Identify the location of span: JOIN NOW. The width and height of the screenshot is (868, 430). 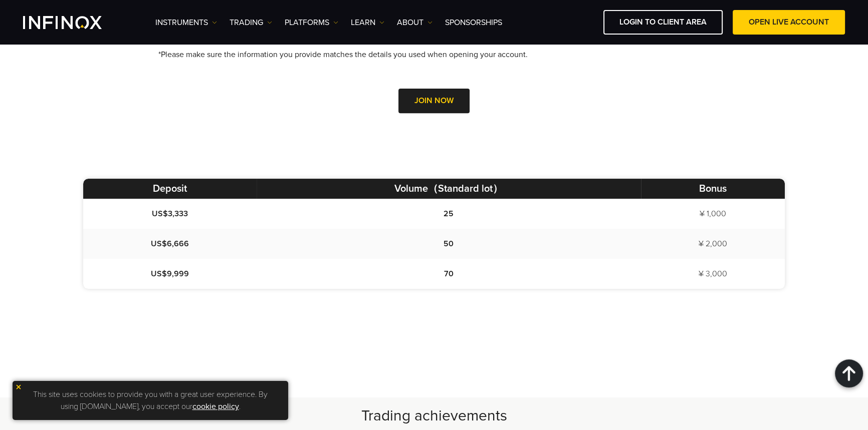
(434, 100).